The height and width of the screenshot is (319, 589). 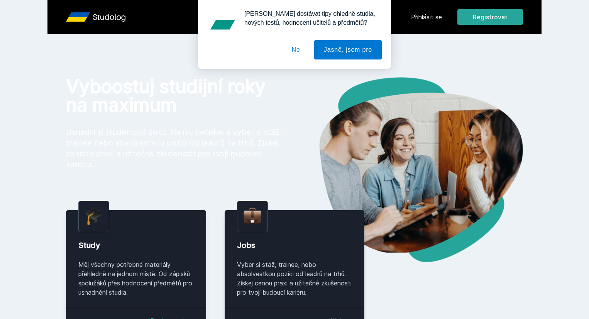 I want to click on button: Jasně, jsem pro, so click(x=348, y=50).